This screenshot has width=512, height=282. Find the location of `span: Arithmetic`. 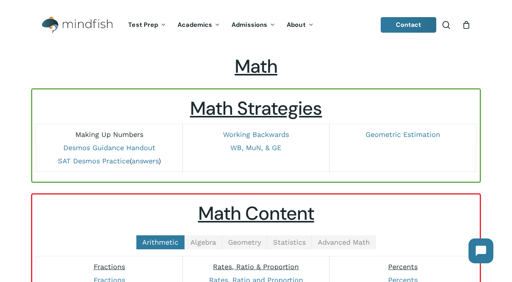

span: Arithmetic is located at coordinates (160, 242).